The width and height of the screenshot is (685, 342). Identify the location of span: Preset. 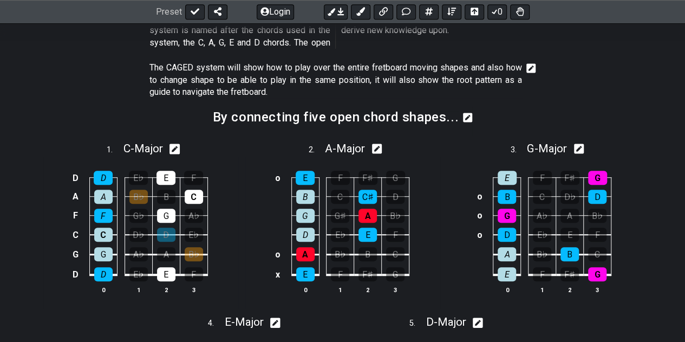
(169, 12).